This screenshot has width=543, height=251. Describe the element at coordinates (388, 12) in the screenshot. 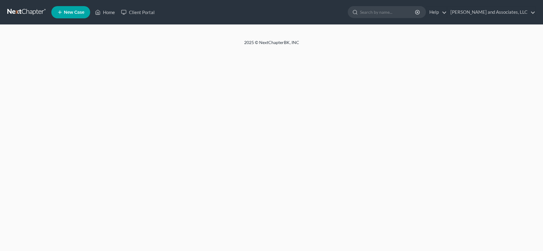

I see `input: Search by name...` at that location.